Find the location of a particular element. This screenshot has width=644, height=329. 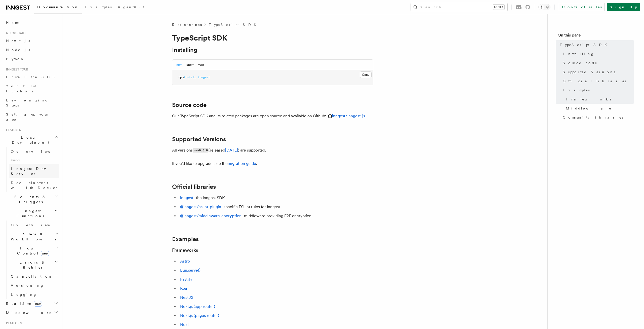

button: Errors & Retries is located at coordinates (34, 264).